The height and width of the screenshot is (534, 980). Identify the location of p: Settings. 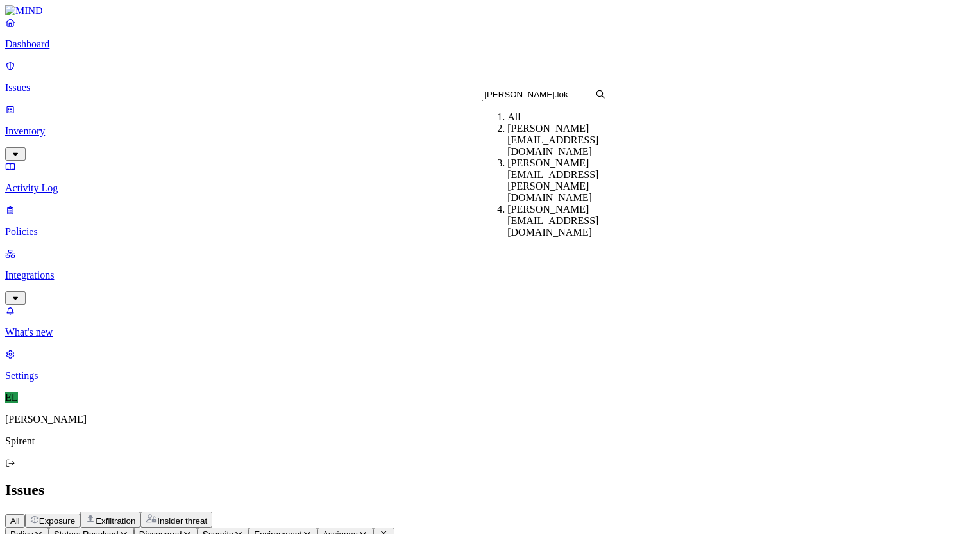
(490, 376).